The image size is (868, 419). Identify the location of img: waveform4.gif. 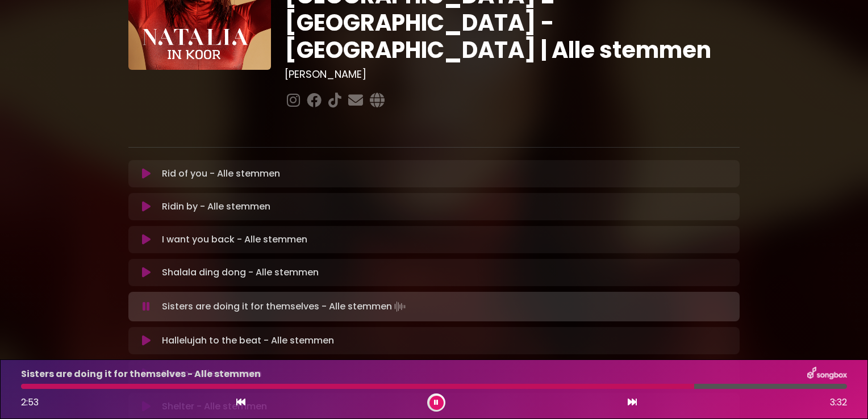
(400, 307).